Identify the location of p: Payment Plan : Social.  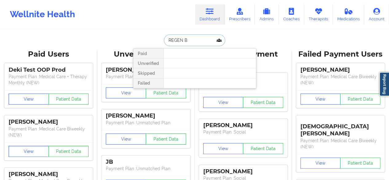
(243, 132).